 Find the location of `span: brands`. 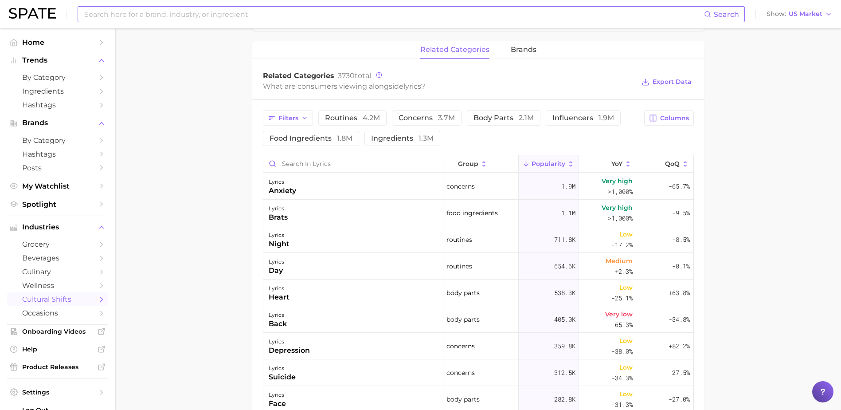

span: brands is located at coordinates (524, 50).